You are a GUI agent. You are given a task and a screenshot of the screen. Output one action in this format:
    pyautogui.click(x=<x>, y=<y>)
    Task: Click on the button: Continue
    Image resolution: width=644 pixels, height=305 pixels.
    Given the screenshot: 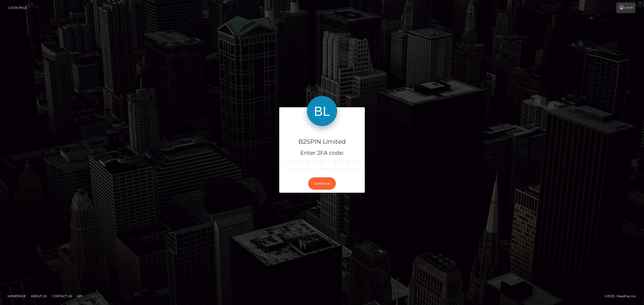 What is the action you would take?
    pyautogui.click(x=322, y=183)
    